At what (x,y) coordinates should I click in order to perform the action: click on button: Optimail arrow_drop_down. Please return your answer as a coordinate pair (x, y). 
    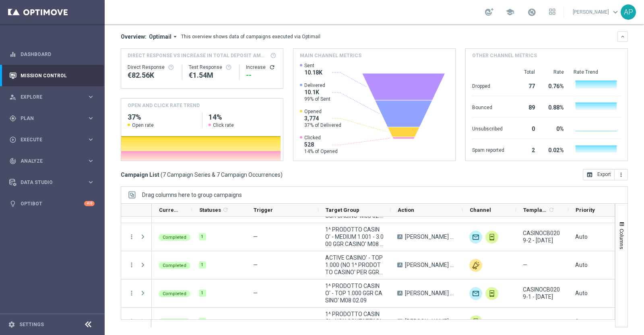
    Looking at the image, I should click on (164, 37).